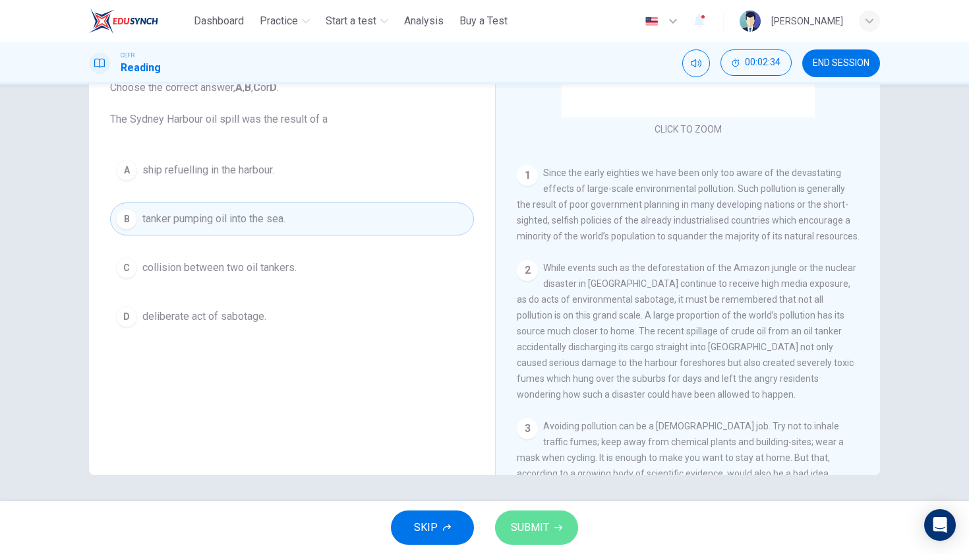  Describe the element at coordinates (433, 527) in the screenshot. I see `button: SKIP` at that location.